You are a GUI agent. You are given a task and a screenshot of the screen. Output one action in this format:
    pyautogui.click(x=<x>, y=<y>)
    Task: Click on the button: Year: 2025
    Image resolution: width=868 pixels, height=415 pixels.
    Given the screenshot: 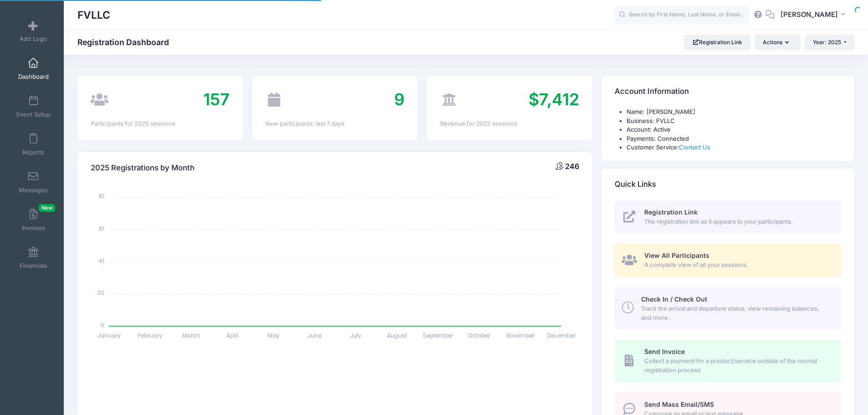 What is the action you would take?
    pyautogui.click(x=829, y=42)
    